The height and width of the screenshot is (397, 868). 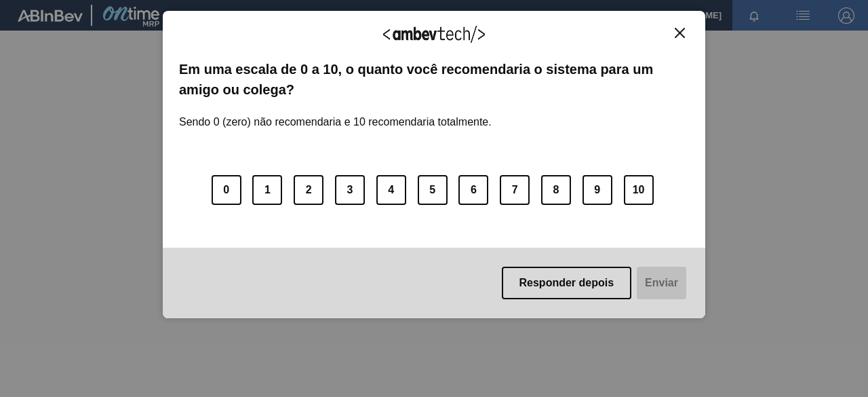 What do you see at coordinates (639, 190) in the screenshot?
I see `button: 10` at bounding box center [639, 190].